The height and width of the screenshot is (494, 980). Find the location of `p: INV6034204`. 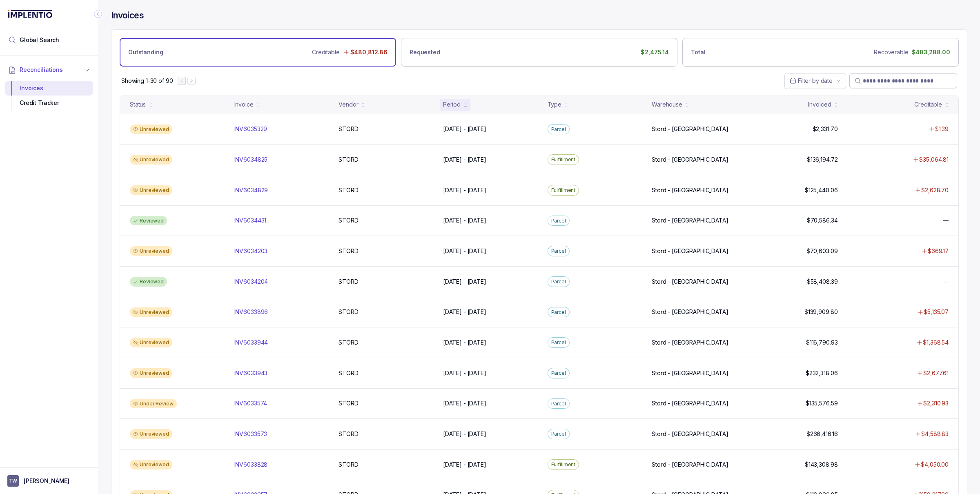

p: INV6034204 is located at coordinates (251, 281).